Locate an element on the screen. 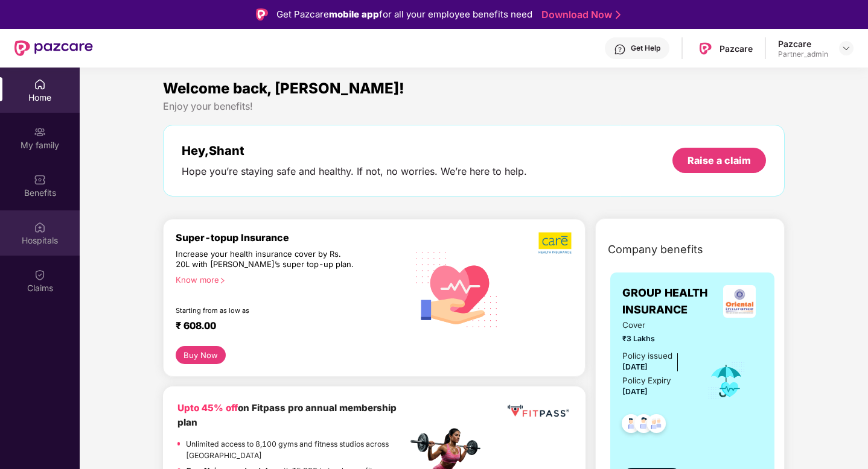  button: Buy Now is located at coordinates (201, 355).